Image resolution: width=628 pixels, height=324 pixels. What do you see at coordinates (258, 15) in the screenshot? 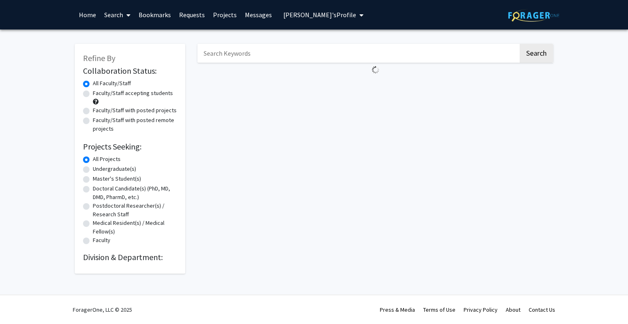
I see `a: Messages` at bounding box center [258, 15].